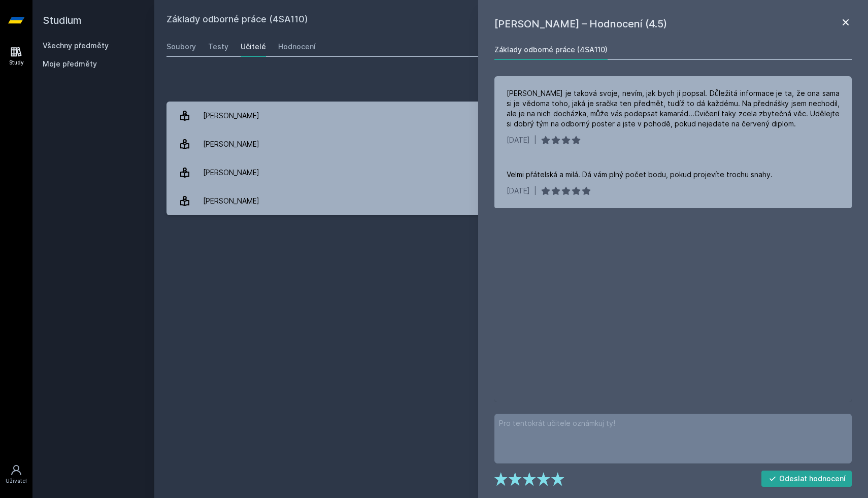  What do you see at coordinates (253, 47) in the screenshot?
I see `a: Učitelé` at bounding box center [253, 47].